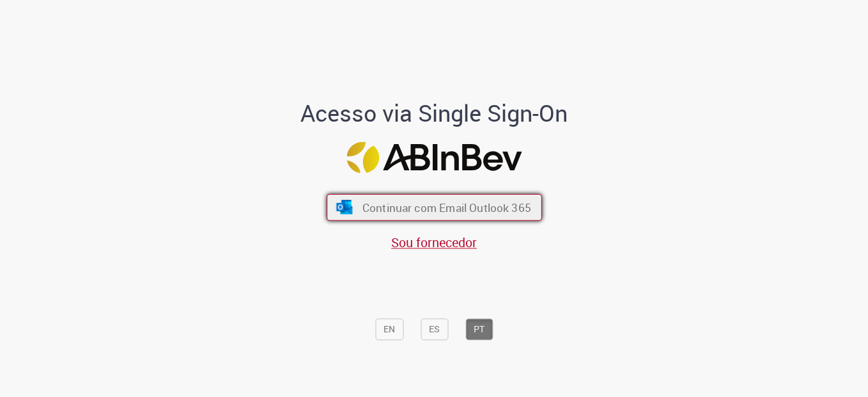  What do you see at coordinates (434, 329) in the screenshot?
I see `button: ES` at bounding box center [434, 329].